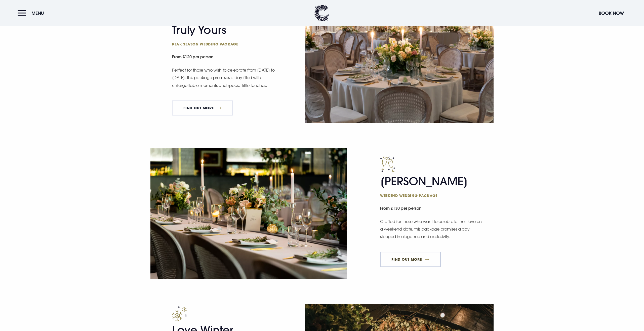 The height and width of the screenshot is (331, 644). I want to click on small: From £130 per person, so click(437, 209).